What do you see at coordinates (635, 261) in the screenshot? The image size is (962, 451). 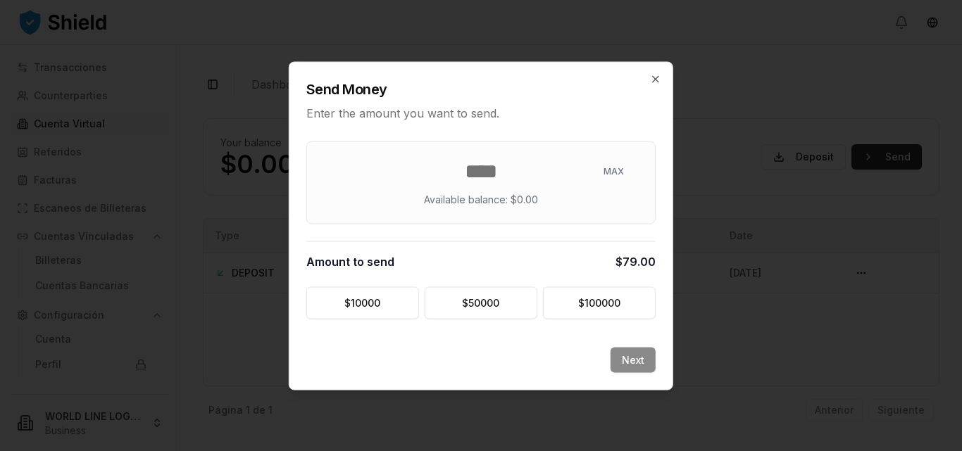 I see `span: $79.00` at bounding box center [635, 261].